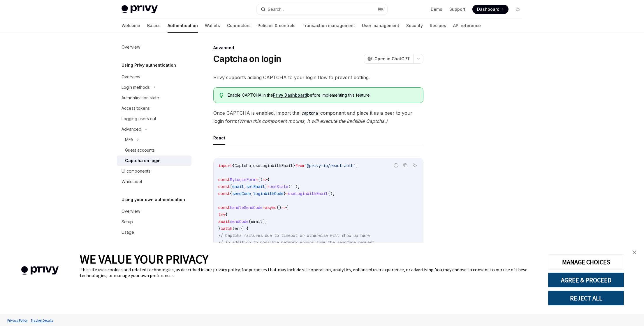  I want to click on span: Enable CAPTCHA in the before implementing this feature., so click(322, 95).